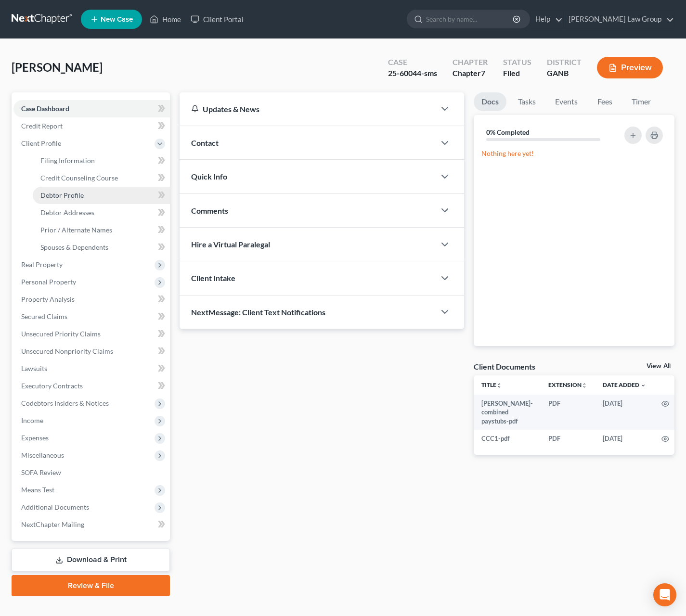  What do you see at coordinates (34, 438) in the screenshot?
I see `span: Expenses` at bounding box center [34, 438].